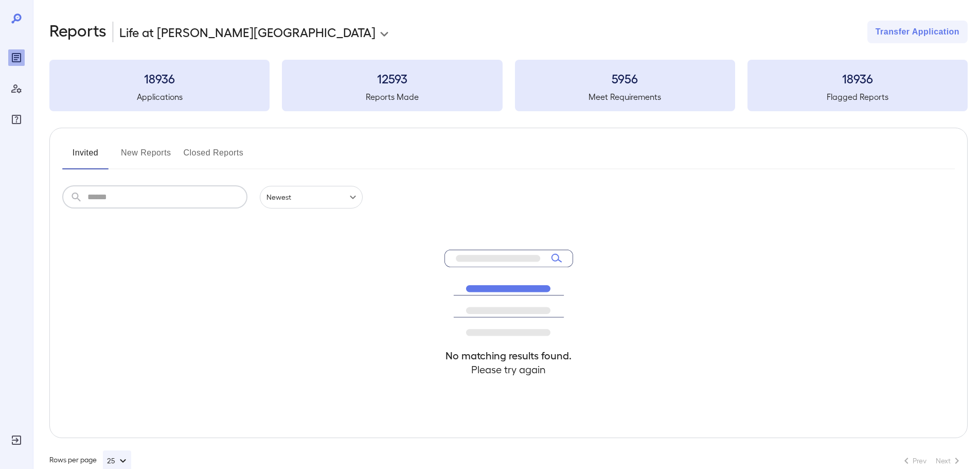  Describe the element at coordinates (146, 157) in the screenshot. I see `button: New Reports` at that location.